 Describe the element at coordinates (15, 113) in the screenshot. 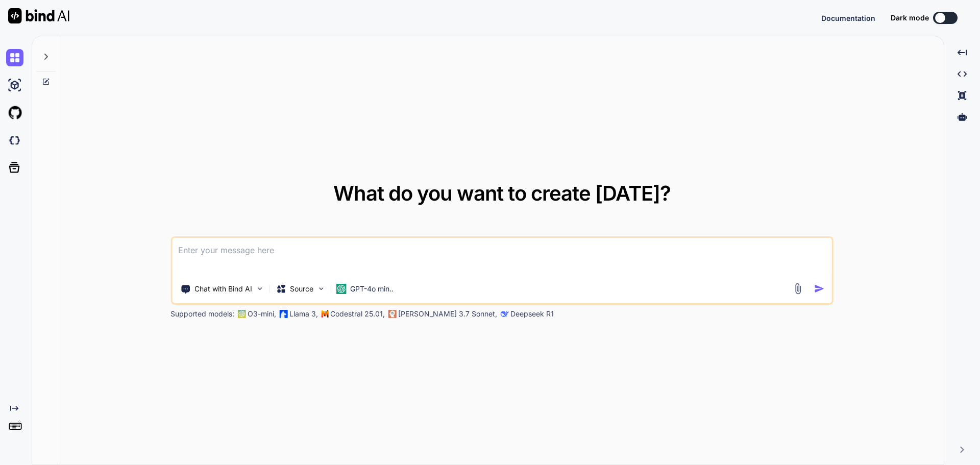

I see `img: githubLight` at that location.